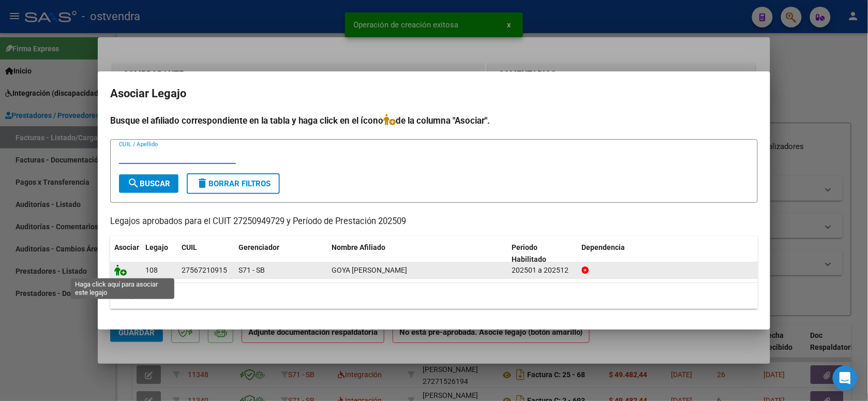 The width and height of the screenshot is (868, 401). Describe the element at coordinates (190, 247) in the screenshot. I see `span: CUIL` at that location.